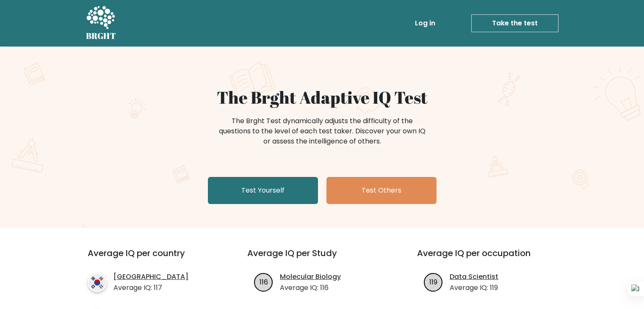  I want to click on p: Average IQ: 116, so click(310, 288).